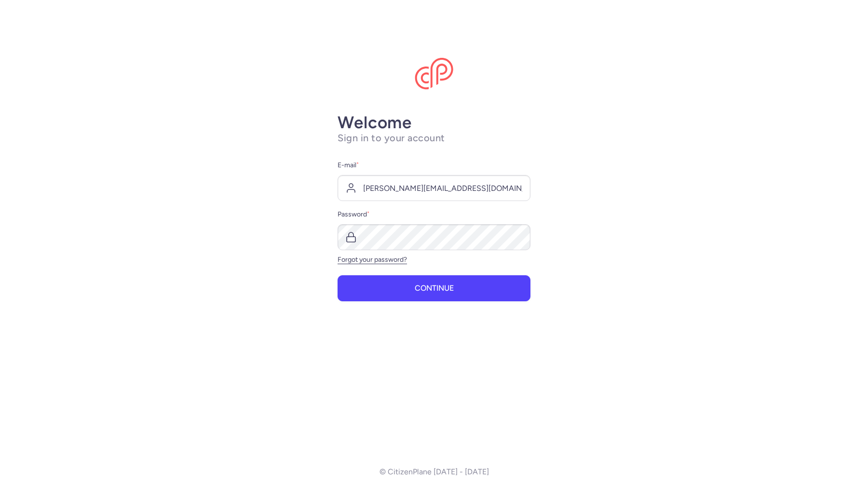 The width and height of the screenshot is (868, 484). I want to click on h1: Sign in to your account, so click(434, 138).